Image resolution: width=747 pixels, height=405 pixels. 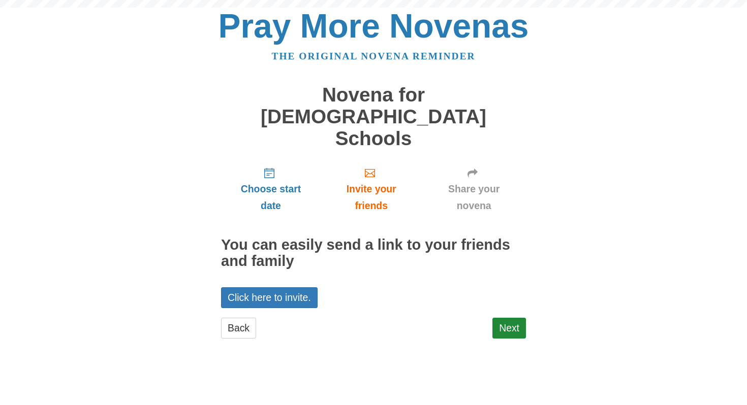 What do you see at coordinates (271, 198) in the screenshot?
I see `span: Choose start date` at bounding box center [271, 198].